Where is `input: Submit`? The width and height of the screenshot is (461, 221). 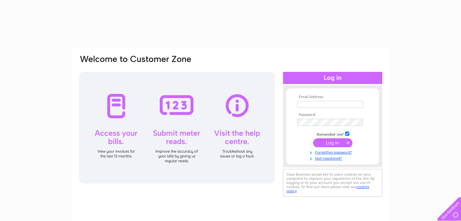 input: Submit is located at coordinates (333, 143).